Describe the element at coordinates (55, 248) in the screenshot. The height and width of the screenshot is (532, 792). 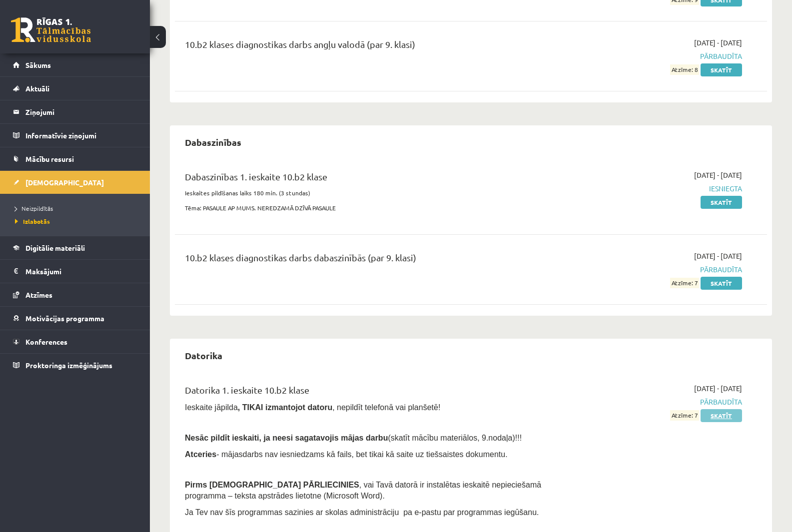
I see `span: Digitālie materiāli` at that location.